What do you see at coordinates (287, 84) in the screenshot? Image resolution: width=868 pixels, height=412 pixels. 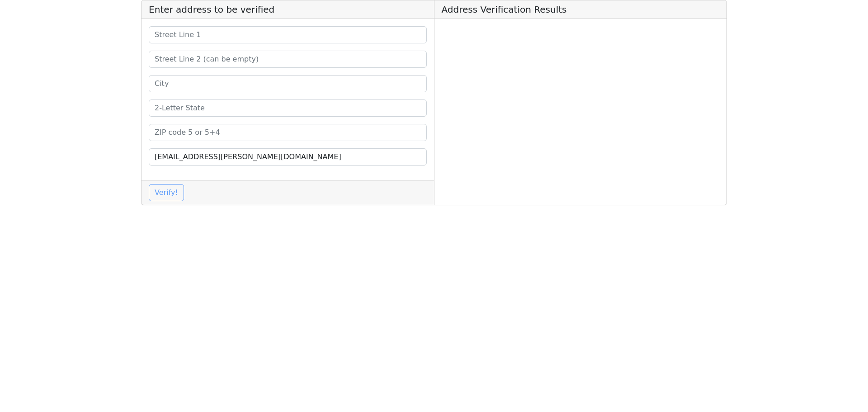 I see `input: City` at bounding box center [287, 84].